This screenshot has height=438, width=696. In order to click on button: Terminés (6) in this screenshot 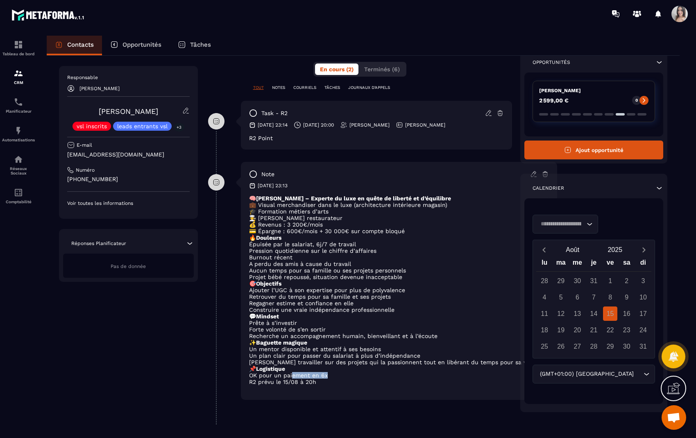, I will do `click(382, 69)`.